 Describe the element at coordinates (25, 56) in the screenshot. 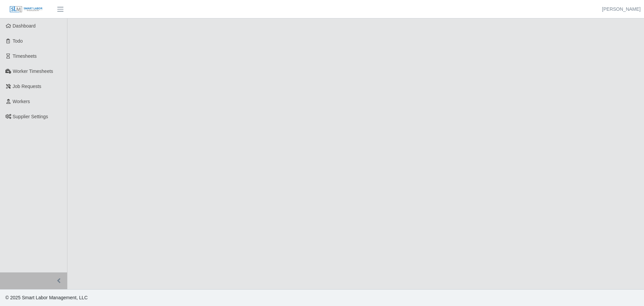

I see `span: Timesheets` at that location.